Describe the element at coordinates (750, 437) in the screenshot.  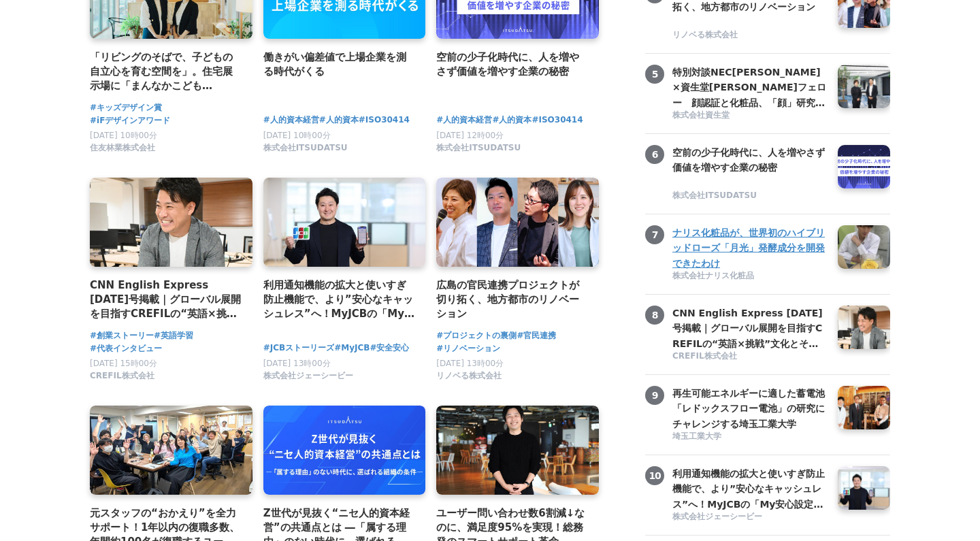
I see `a: 埼玉工業大学` at that location.